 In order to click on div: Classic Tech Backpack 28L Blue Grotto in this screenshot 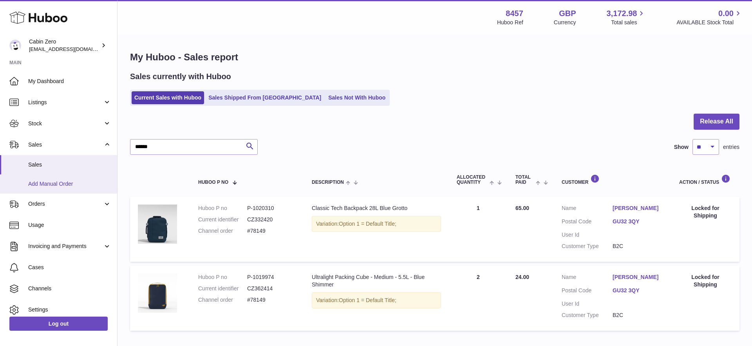, I will do `click(376, 208)`.